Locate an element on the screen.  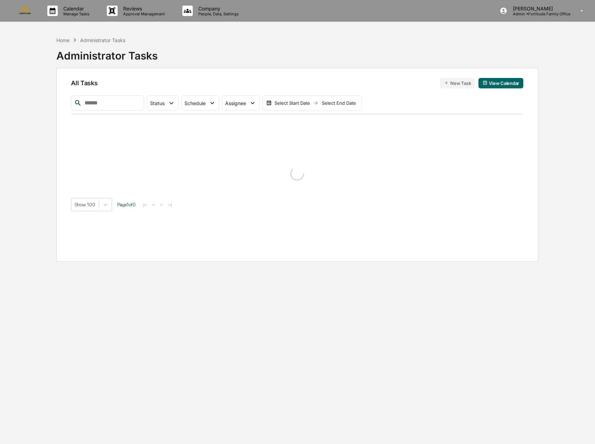
div: Select End Date is located at coordinates (339, 103).